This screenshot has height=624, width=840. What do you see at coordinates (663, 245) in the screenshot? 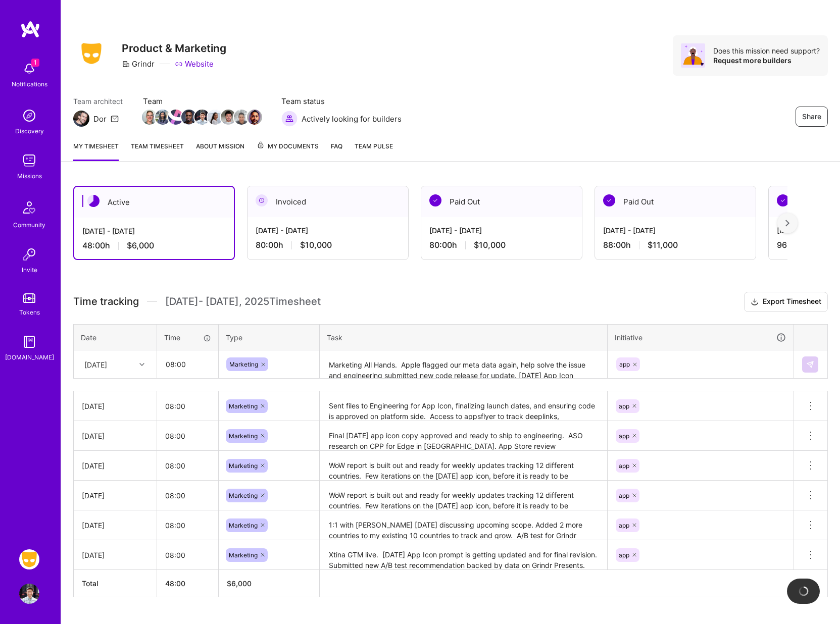
I see `span: $11,000` at bounding box center [663, 245].